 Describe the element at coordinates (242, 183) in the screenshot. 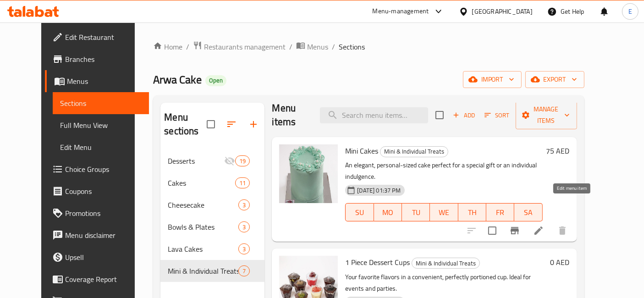

I see `span: 11` at that location.